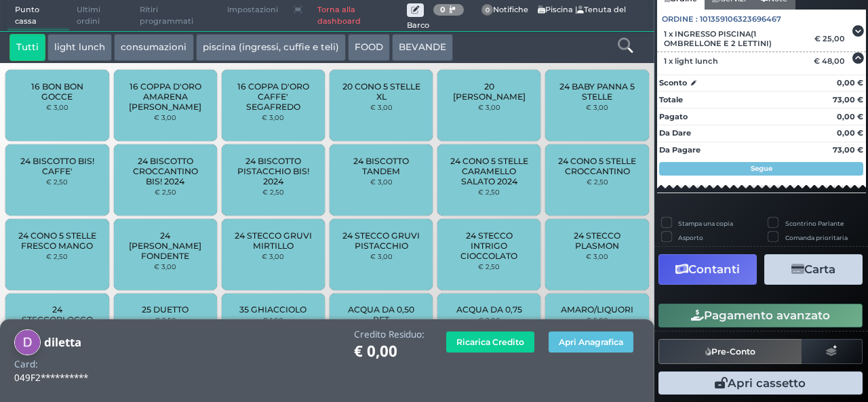 The width and height of the screenshot is (868, 402). I want to click on button: Apri Anagrafica, so click(590, 342).